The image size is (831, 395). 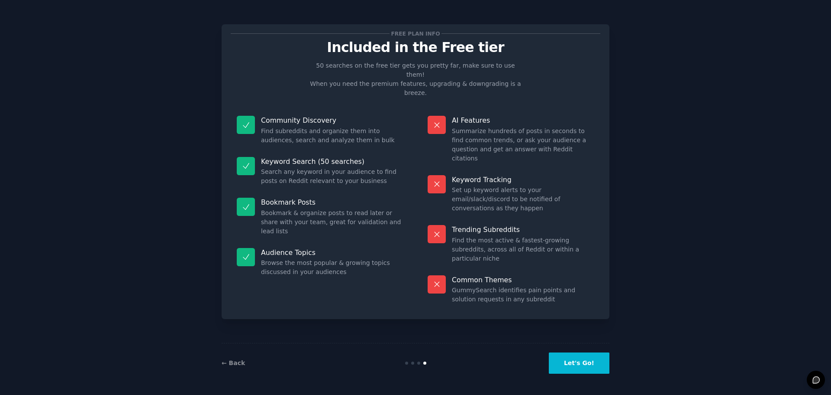 What do you see at coordinates (332, 252) in the screenshot?
I see `p: Audience Topics` at bounding box center [332, 252].